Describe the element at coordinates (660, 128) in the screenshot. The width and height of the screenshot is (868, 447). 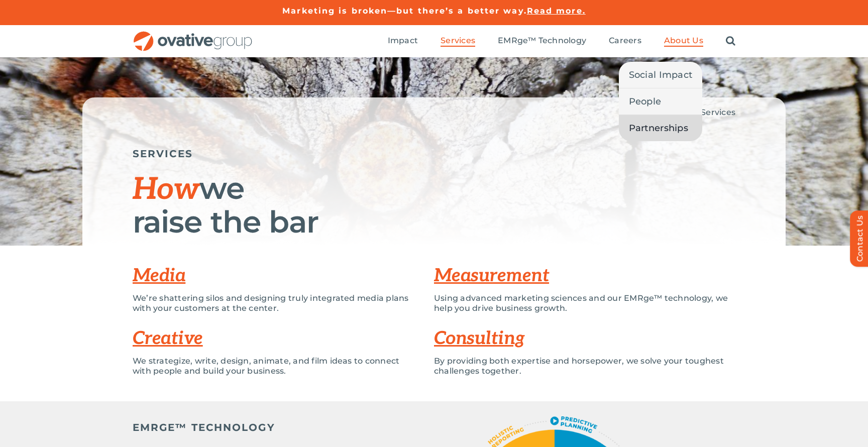
I see `a: Partnerships` at that location.